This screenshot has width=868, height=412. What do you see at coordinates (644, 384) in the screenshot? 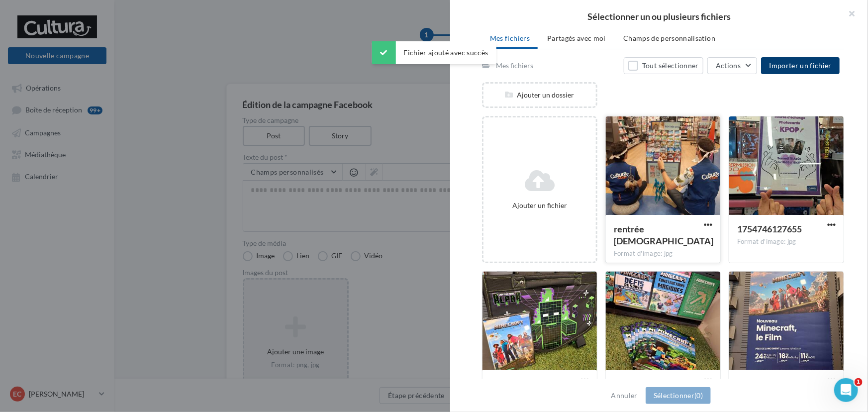
I see `span: MINECRAFT03` at bounding box center [644, 384].